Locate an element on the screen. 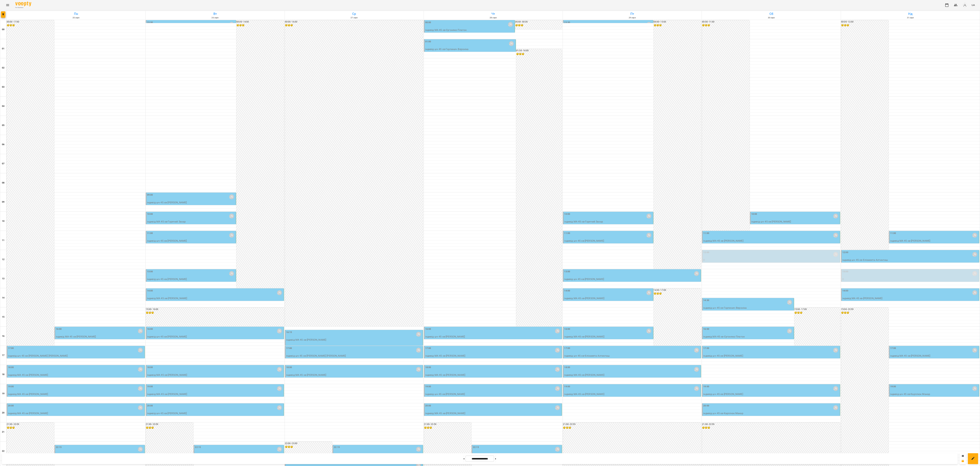  label: 01:00 is located at coordinates (428, 42).